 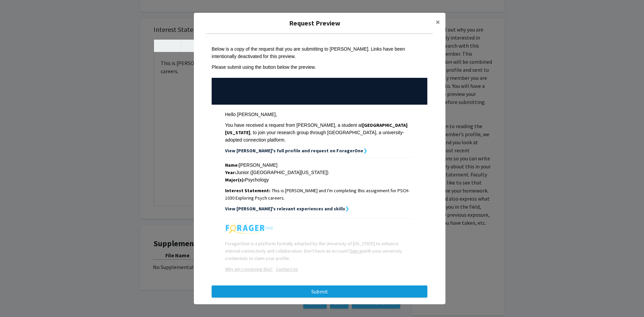 What do you see at coordinates (314, 23) in the screenshot?
I see `h5: Request Preview` at bounding box center [314, 23].